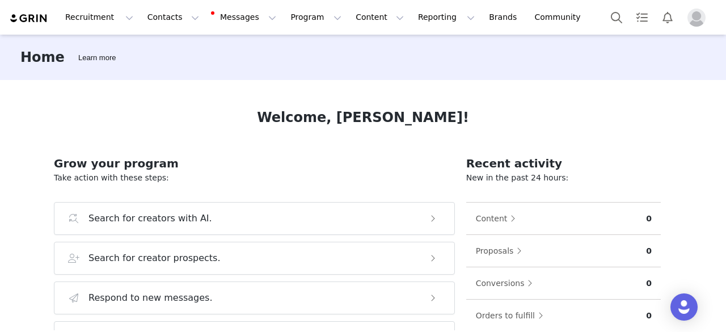  I want to click on button: Notifications, so click(668, 17).